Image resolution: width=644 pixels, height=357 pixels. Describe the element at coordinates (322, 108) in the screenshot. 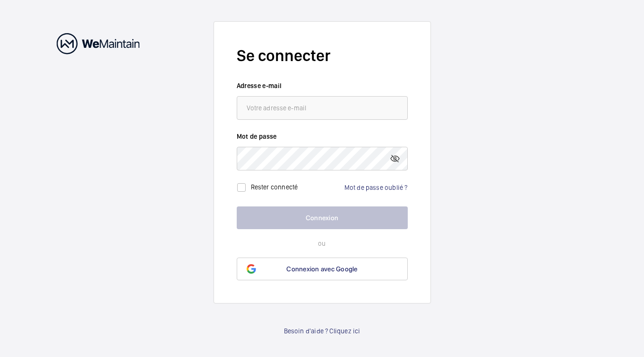

I see `input: Votre adresse e-mail` at that location.